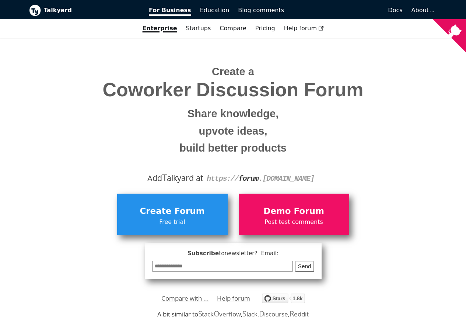 The height and width of the screenshot is (322, 466). What do you see at coordinates (249, 253) in the screenshot?
I see `span: to newsletter ? Email:` at bounding box center [249, 253].